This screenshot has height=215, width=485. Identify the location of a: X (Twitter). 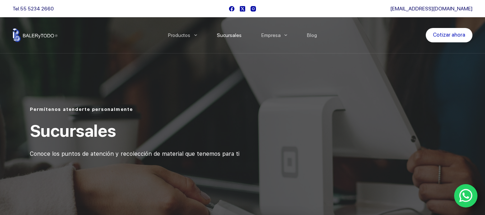
(242, 9).